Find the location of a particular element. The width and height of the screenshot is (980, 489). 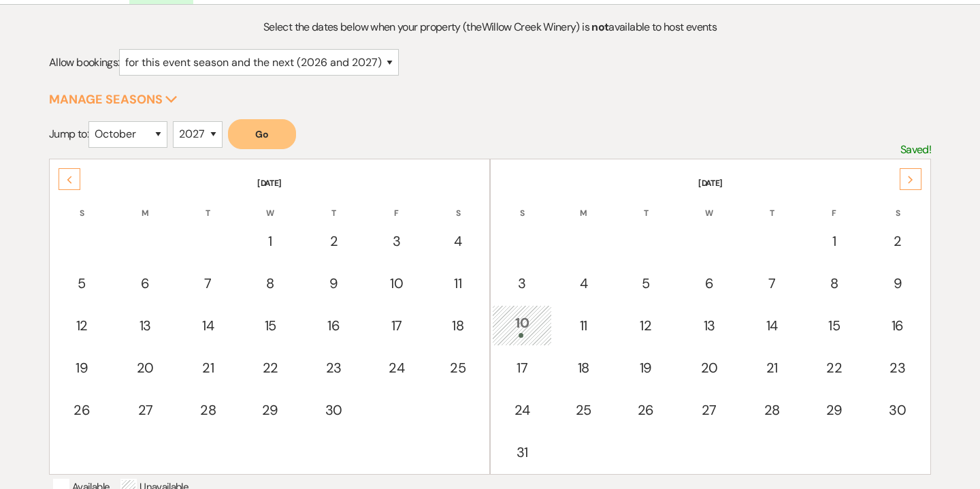

span: Allow bookings: is located at coordinates (84, 62).